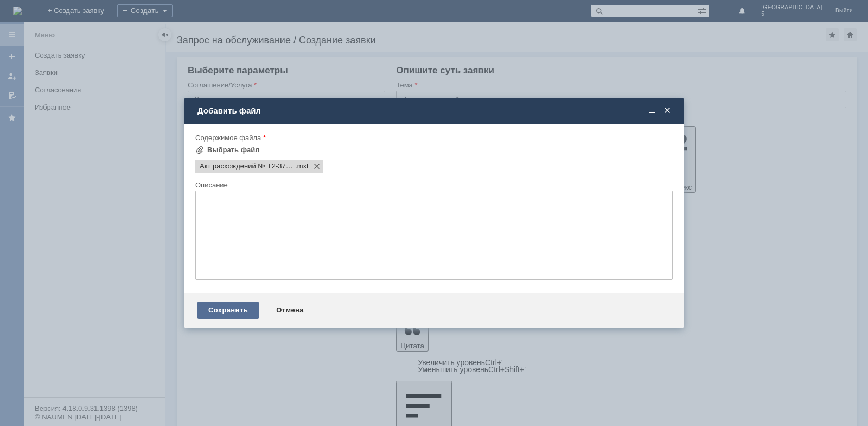 The width and height of the screenshot is (868, 426). I want to click on span: Свернуть (Ctrl + M), so click(652, 111).